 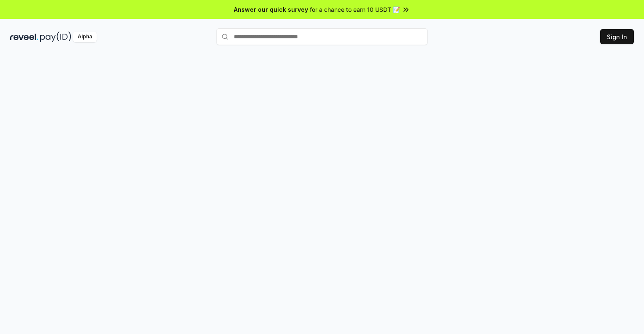 What do you see at coordinates (355, 9) in the screenshot?
I see `span: for a chance to earn 10 USDT 📝` at bounding box center [355, 9].